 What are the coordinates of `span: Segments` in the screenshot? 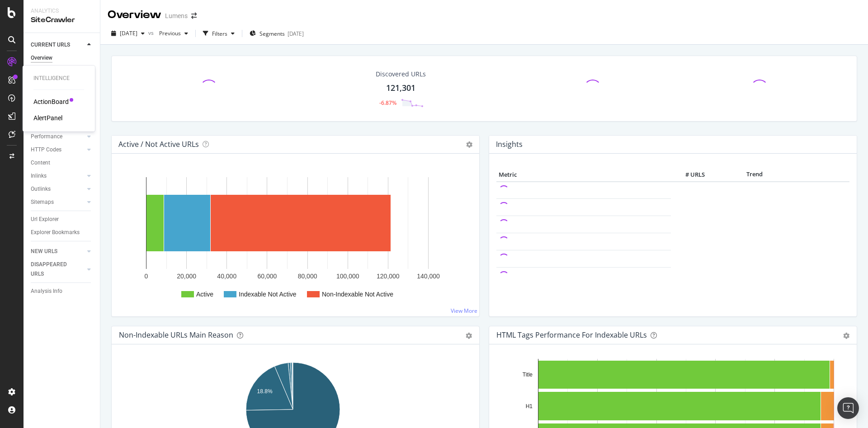 It's located at (272, 34).